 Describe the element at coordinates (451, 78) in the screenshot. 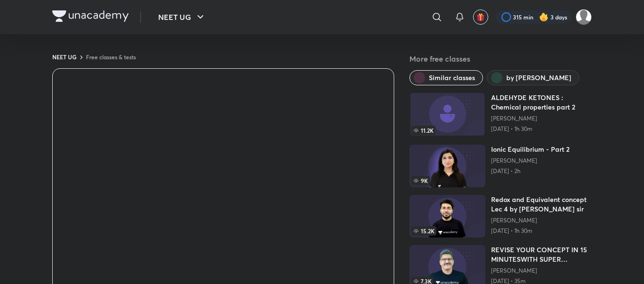

I see `span: Similar classes` at that location.